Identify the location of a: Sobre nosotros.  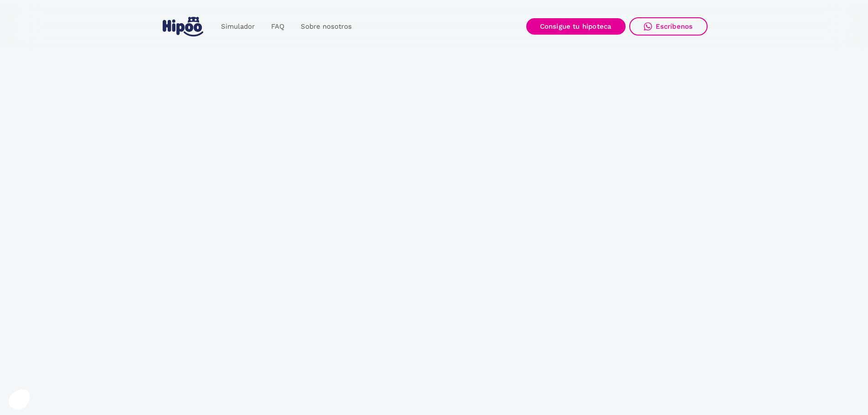
(326, 26).